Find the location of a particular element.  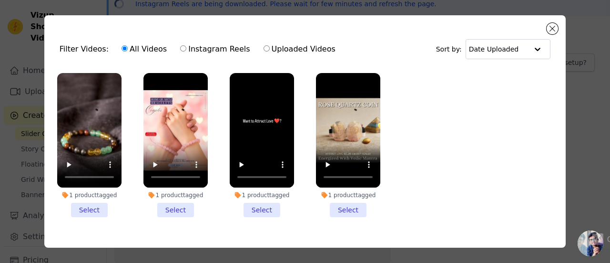

label: Uploaded Videos is located at coordinates (299, 49).